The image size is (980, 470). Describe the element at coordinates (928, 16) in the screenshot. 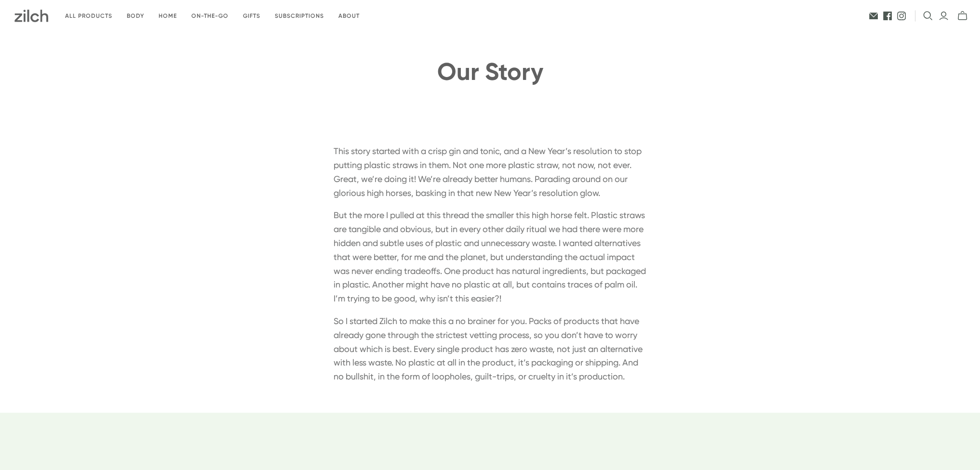

I see `button: Open search` at that location.